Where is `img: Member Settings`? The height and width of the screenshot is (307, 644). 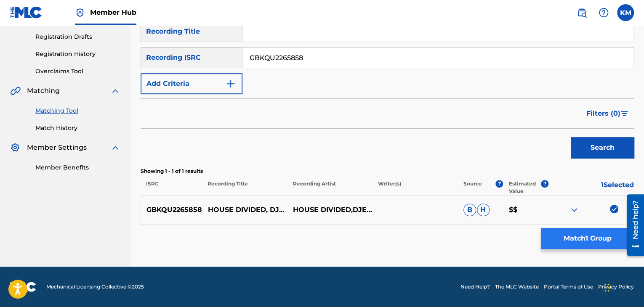
img: Member Settings is located at coordinates (15, 148).